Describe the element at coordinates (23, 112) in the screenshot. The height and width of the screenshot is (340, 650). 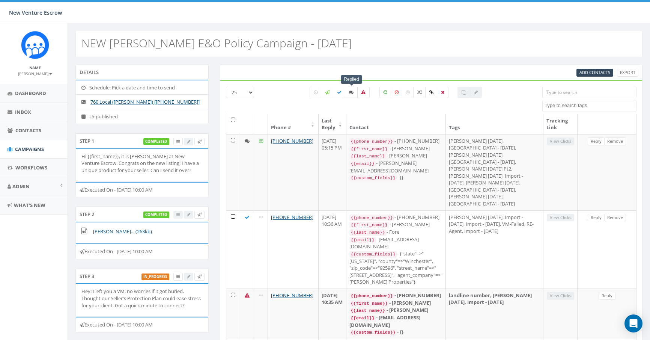
I see `span: Inbox` at that location.